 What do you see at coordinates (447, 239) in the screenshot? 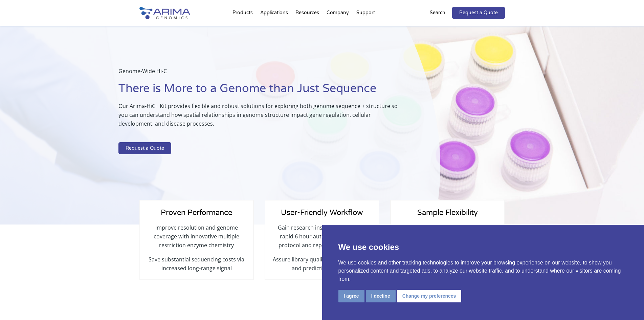
I see `p: Analyze previously inaccessible low-input samples, including FFPE, using robust Arima-HiC chemistry` at bounding box center [447, 239].